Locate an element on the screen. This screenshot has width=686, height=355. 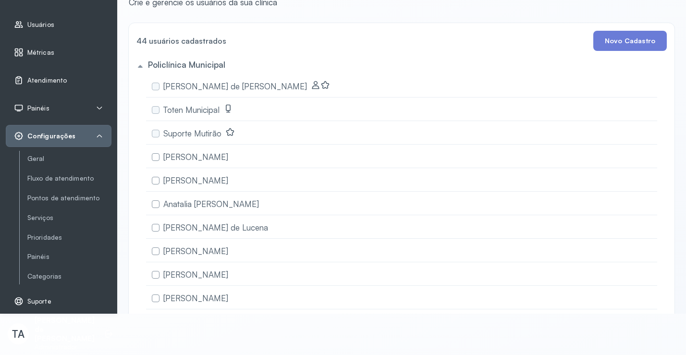
a: Categorias is located at coordinates (69, 276).